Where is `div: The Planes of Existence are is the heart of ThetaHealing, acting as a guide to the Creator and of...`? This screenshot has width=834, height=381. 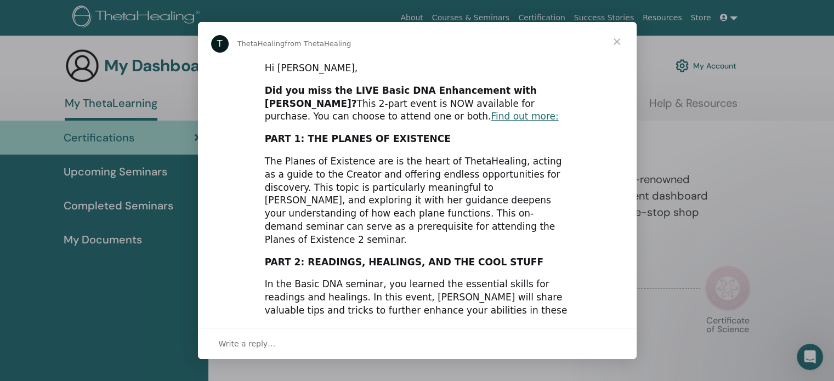
div: The Planes of Existence are is the heart of ThetaHealing, acting as a guide to the Creator and of... is located at coordinates (417, 201).